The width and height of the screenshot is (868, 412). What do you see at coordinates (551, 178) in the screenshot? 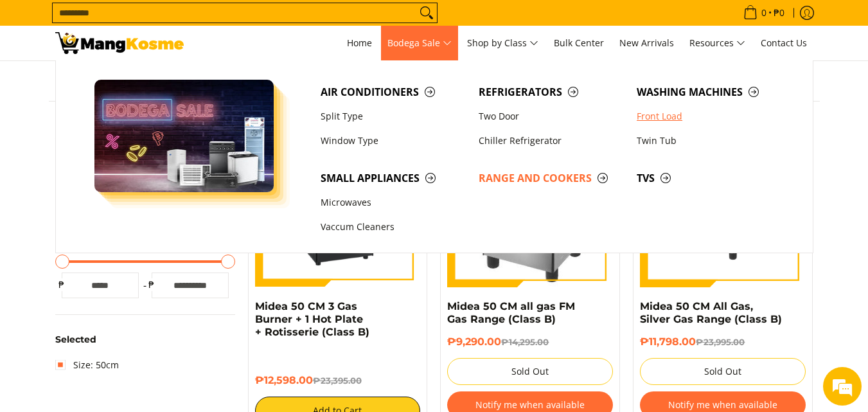
I see `a: Range and Cookers` at bounding box center [551, 178].